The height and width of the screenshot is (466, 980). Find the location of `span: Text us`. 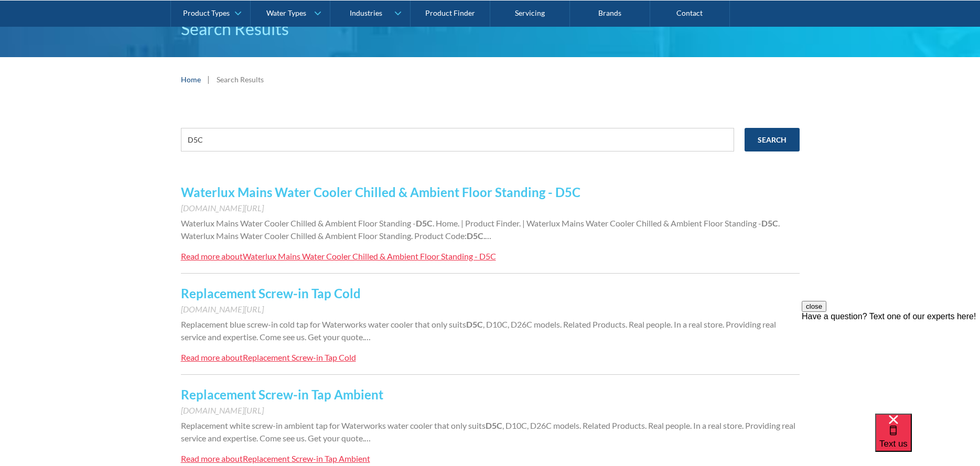

span: Text us is located at coordinates (18, 30).